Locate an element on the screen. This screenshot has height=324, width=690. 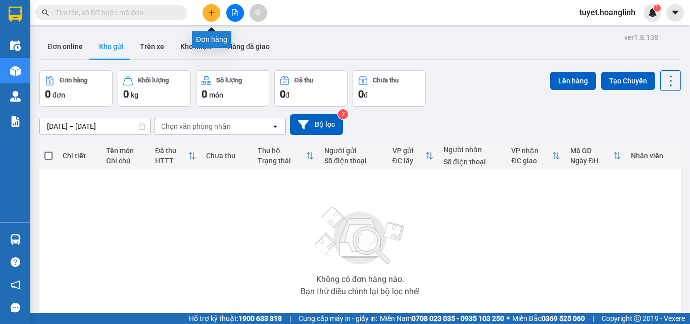
div: Ghi chú is located at coordinates (125, 161).